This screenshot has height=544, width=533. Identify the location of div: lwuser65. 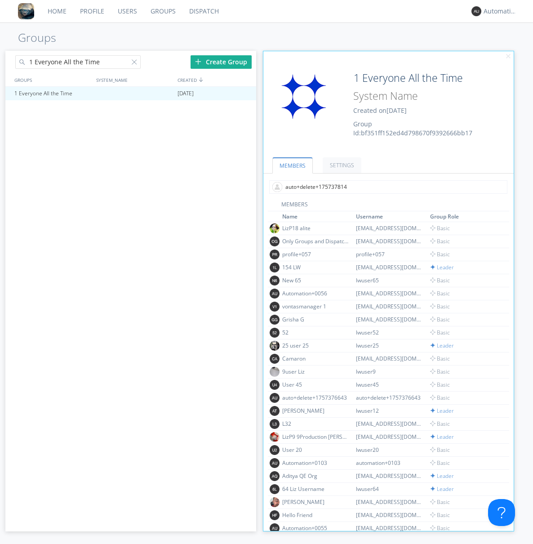
(390, 280).